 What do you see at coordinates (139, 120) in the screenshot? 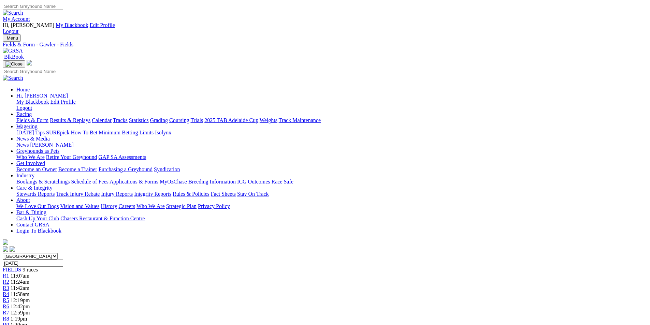
I see `a: Statistics` at bounding box center [139, 120].